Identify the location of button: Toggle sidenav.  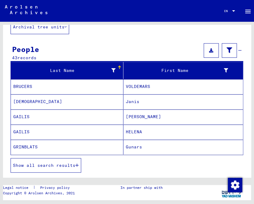
(248, 11).